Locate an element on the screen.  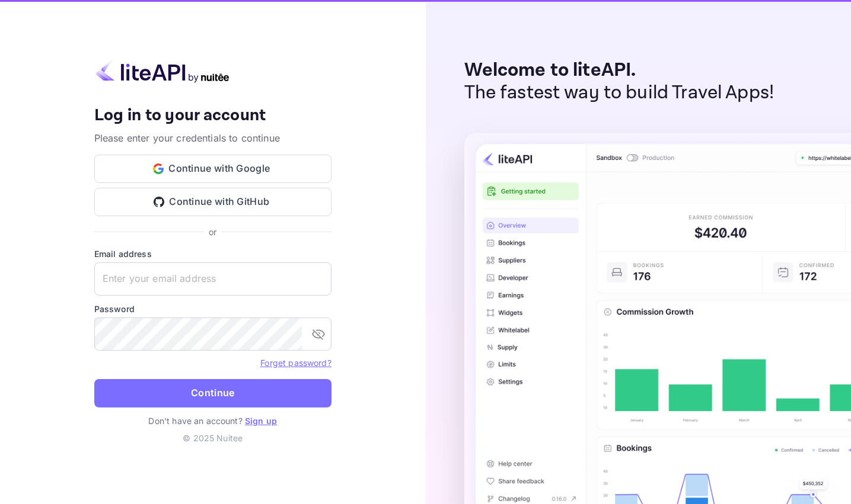
input: Enter your email address is located at coordinates (213, 279).